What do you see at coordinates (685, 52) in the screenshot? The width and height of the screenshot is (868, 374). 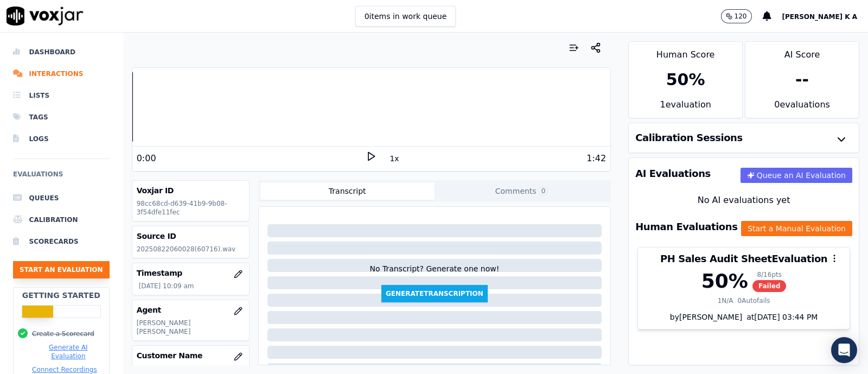 I see `div: Human Score` at bounding box center [685, 52].